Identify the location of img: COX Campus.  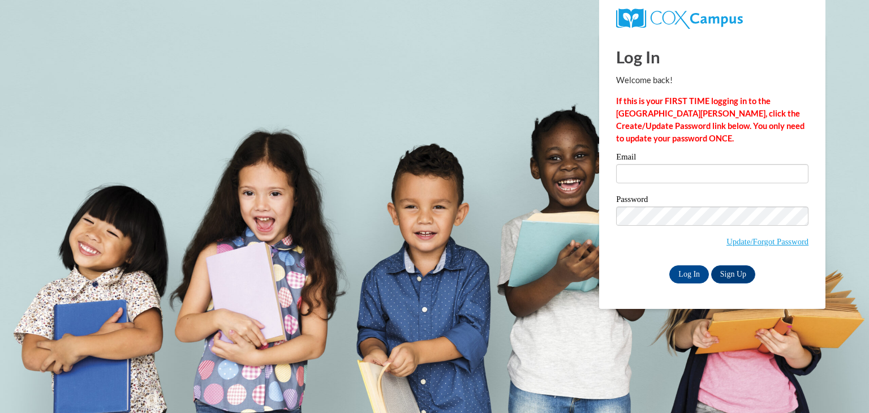
(680, 19).